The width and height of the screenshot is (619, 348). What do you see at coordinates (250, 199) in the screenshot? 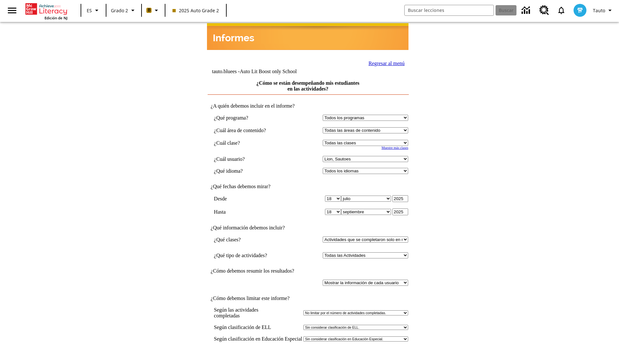
I see `td: Desde` at bounding box center [250, 199].